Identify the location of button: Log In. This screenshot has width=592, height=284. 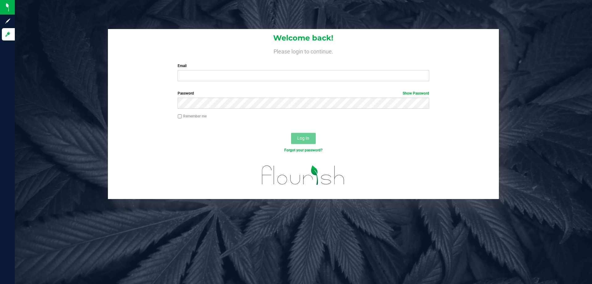
(304, 138).